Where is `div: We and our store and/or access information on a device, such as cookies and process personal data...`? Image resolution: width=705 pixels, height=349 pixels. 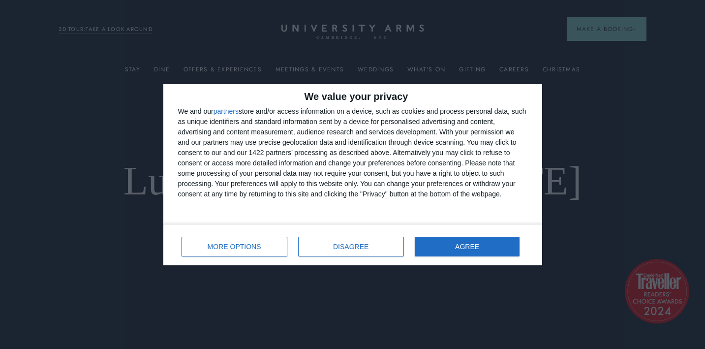 div: We and our store and/or access information on a device, such as cookies and process personal data... is located at coordinates (353, 152).